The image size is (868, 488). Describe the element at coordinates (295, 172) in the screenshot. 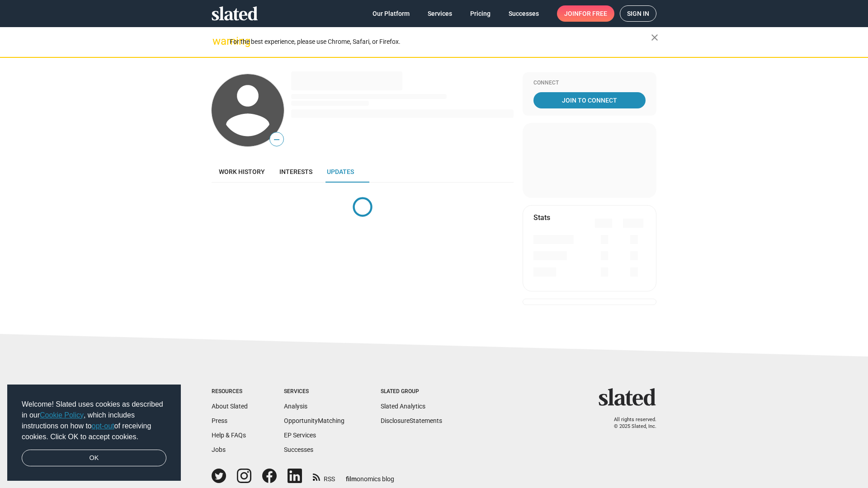

I see `span: Interests` at that location.